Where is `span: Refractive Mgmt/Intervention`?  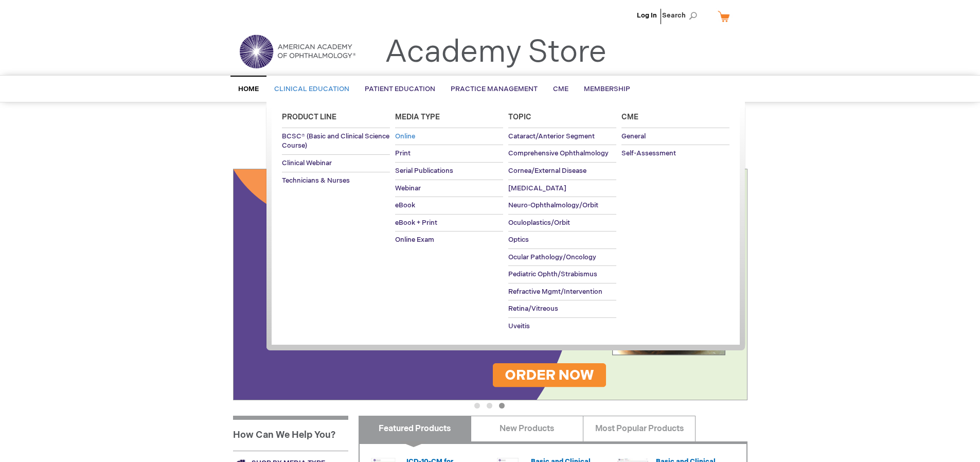 span: Refractive Mgmt/Intervention is located at coordinates (555, 292).